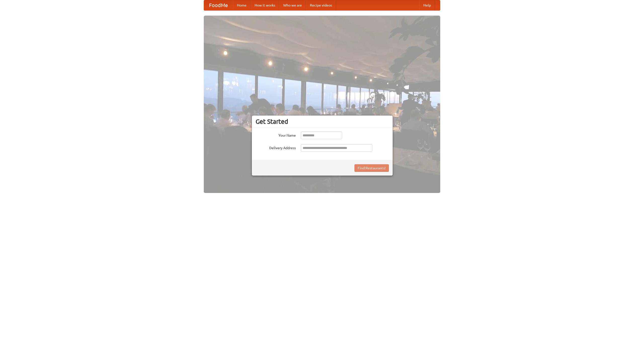  I want to click on a: Recipe videos, so click(321, 6).